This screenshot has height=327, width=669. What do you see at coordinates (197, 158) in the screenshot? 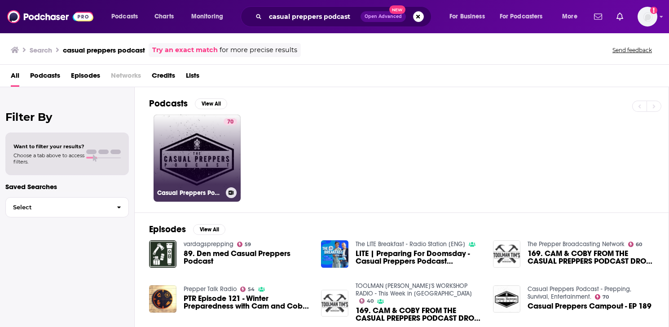
I see `a: 70Casual Preppers Podcast - Prepping, Survival, Entertainment.` at bounding box center [197, 158].